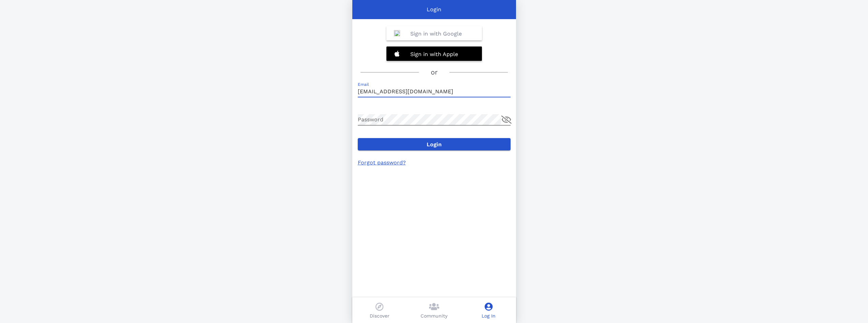 This screenshot has width=868, height=323. What do you see at coordinates (380, 315) in the screenshot?
I see `p: Discover` at bounding box center [380, 315].